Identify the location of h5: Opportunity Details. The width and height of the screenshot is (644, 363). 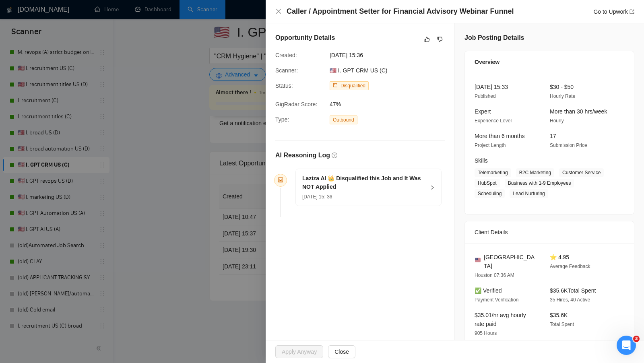
(305, 38).